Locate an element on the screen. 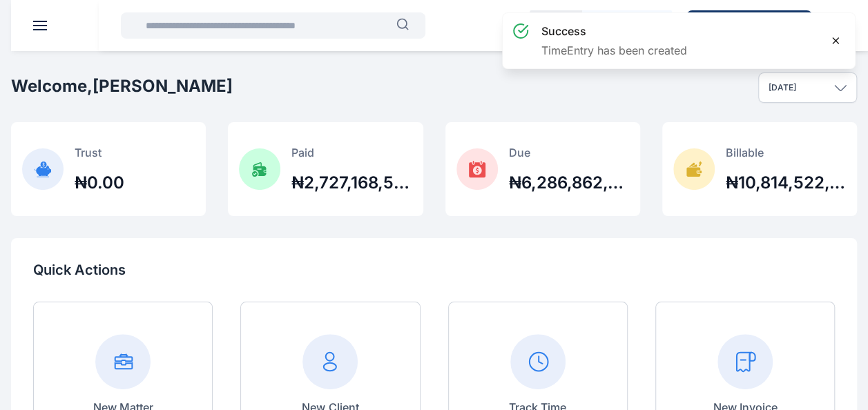 The width and height of the screenshot is (868, 410). h2: ₦10,814,522,085.23 is located at coordinates (786, 183).